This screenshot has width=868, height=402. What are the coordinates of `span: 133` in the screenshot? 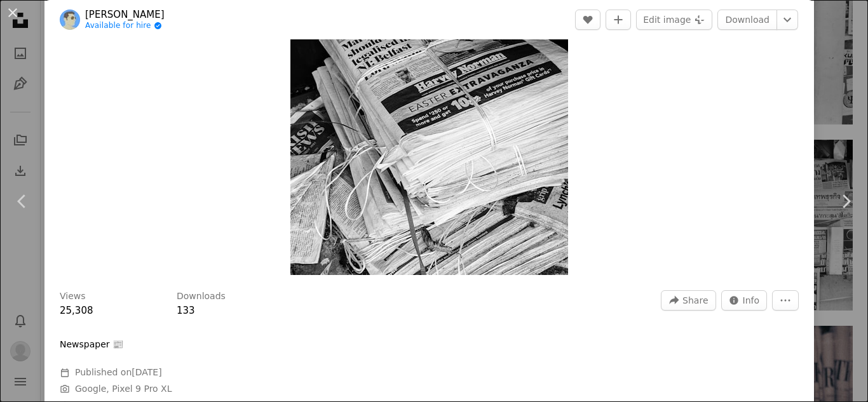 It's located at (186, 311).